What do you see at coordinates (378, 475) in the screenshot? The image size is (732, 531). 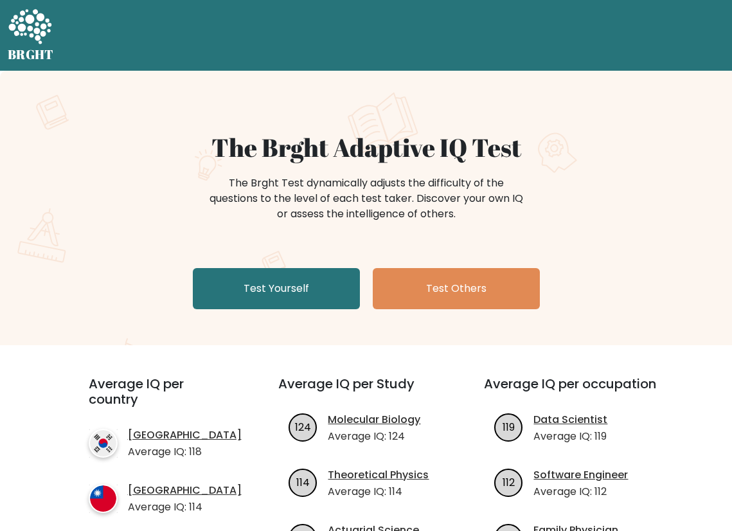 I see `a: Theoretical Physics` at bounding box center [378, 475].